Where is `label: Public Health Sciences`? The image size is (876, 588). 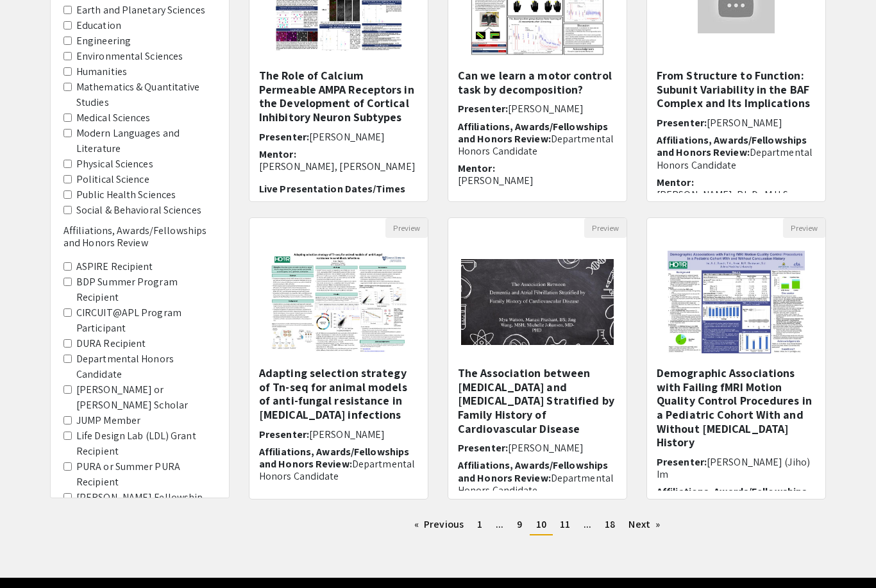
label: Public Health Sciences is located at coordinates (125, 195).